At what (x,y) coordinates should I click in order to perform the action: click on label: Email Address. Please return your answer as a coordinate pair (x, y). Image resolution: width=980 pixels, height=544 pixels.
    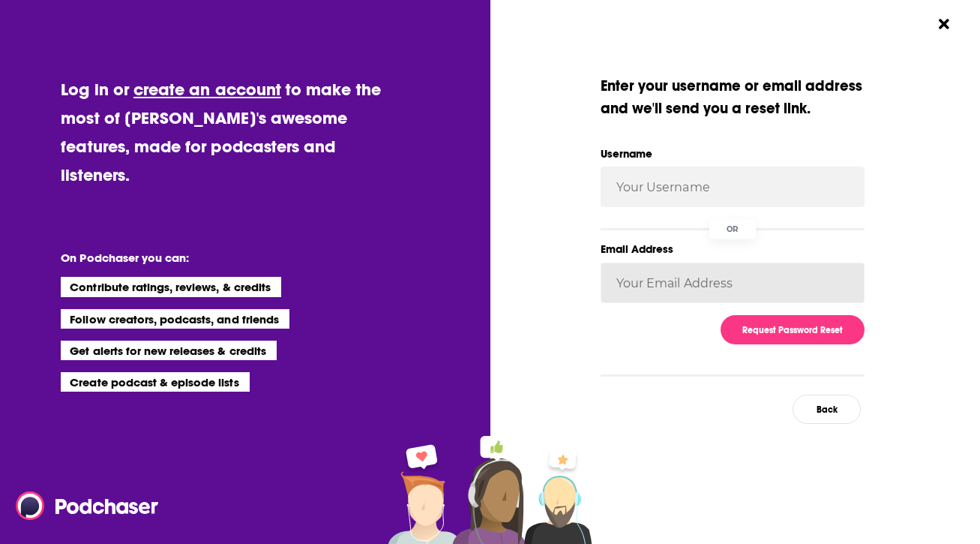
    Looking at the image, I should click on (733, 249).